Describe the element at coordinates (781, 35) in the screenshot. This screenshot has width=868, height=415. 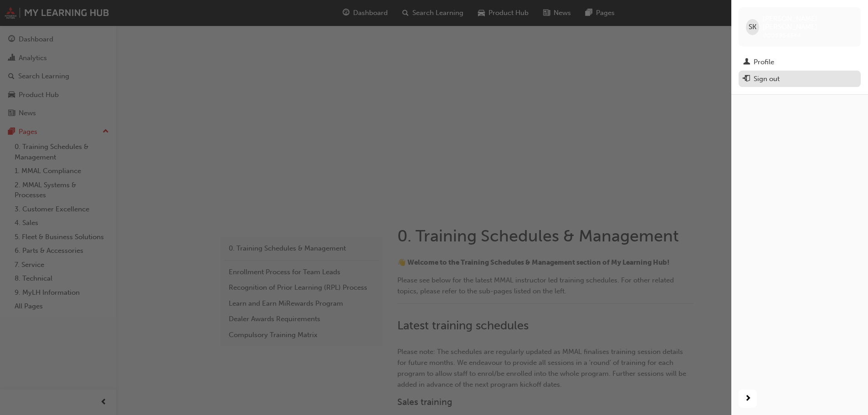
I see `span: 0005954344` at that location.